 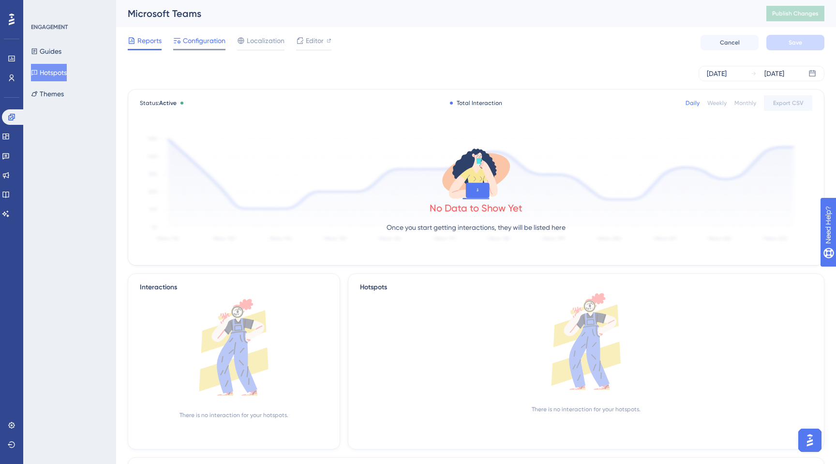 I want to click on span: Editor, so click(x=314, y=41).